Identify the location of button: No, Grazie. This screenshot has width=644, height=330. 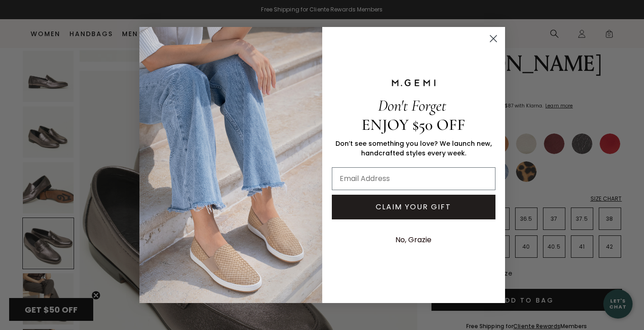
(413, 240).